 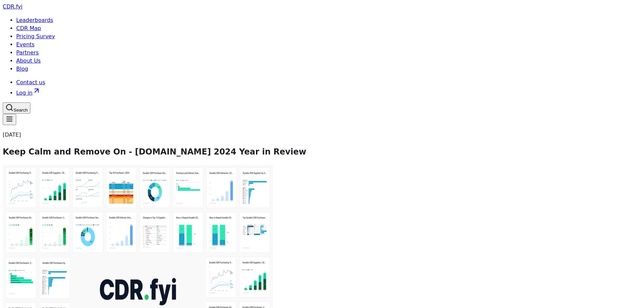 I want to click on span: Log in, so click(x=28, y=93).